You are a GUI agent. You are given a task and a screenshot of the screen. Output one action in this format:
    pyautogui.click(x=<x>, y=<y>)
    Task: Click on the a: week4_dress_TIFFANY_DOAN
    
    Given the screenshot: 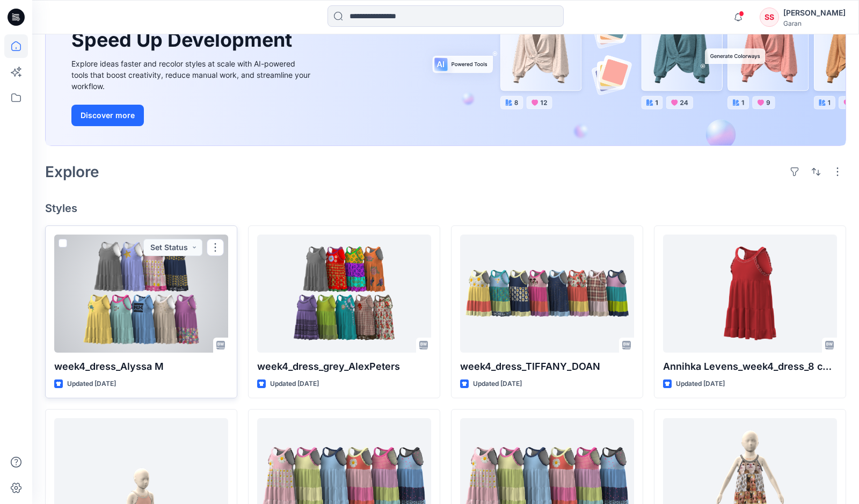 What is the action you would take?
    pyautogui.click(x=547, y=294)
    